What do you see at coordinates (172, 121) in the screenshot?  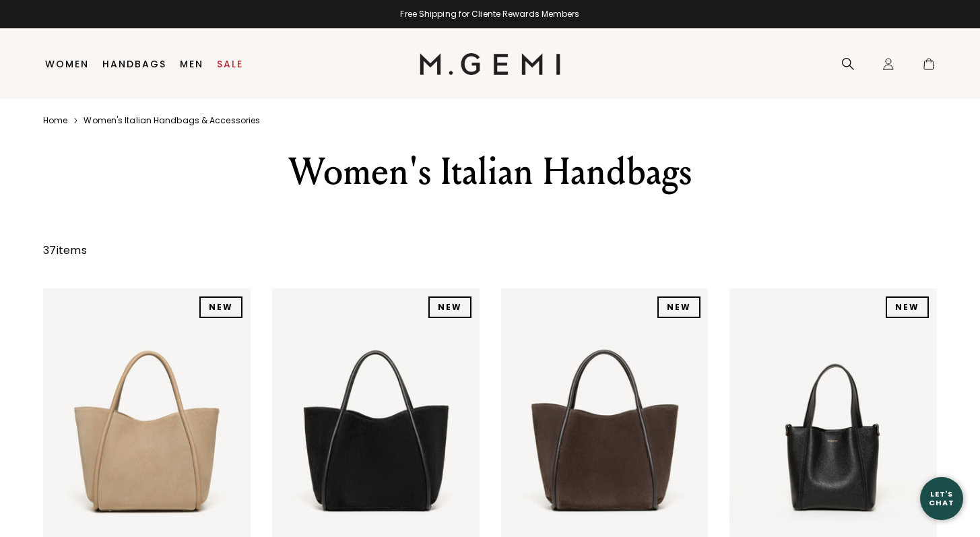 I see `a: Women's italian handbags & accessories` at bounding box center [172, 121].